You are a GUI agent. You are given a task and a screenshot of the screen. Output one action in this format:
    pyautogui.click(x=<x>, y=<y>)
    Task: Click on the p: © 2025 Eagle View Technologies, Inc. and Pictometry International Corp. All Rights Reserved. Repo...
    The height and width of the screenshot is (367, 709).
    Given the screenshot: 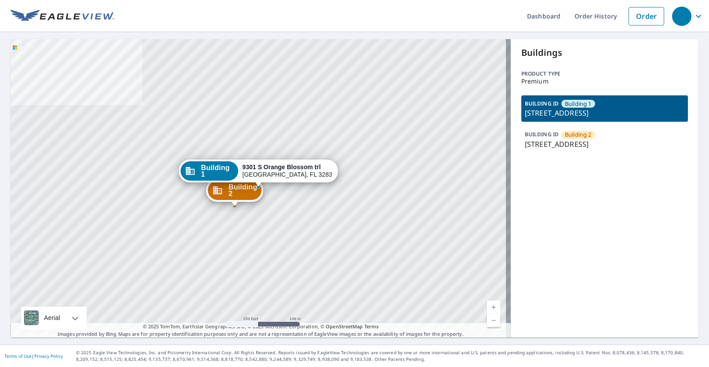 What is the action you would take?
    pyautogui.click(x=390, y=356)
    